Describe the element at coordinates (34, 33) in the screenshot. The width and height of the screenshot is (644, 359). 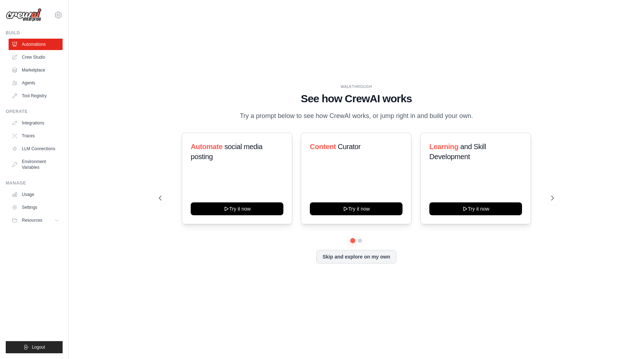
I see `div: Build` at that location.